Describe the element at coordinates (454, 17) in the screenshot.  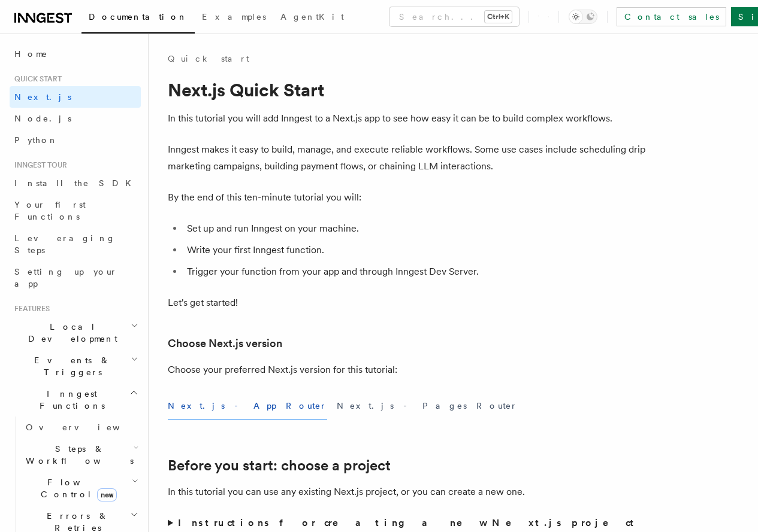
I see `button: Search...Ctrl+K` at that location.